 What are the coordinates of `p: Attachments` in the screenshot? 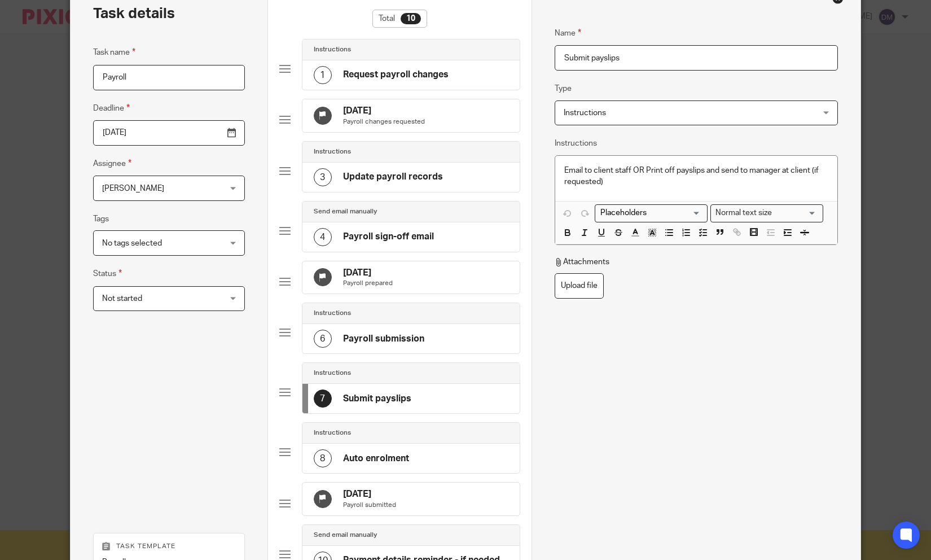 It's located at (582, 262).